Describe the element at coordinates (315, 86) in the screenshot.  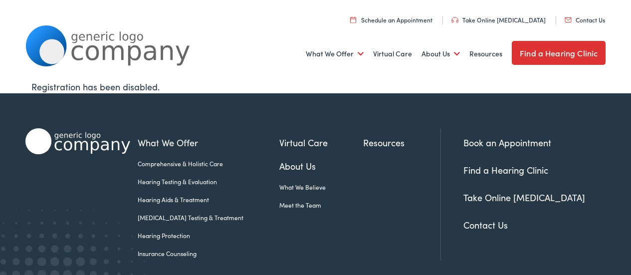
I see `div: Registration has been disabled.` at that location.